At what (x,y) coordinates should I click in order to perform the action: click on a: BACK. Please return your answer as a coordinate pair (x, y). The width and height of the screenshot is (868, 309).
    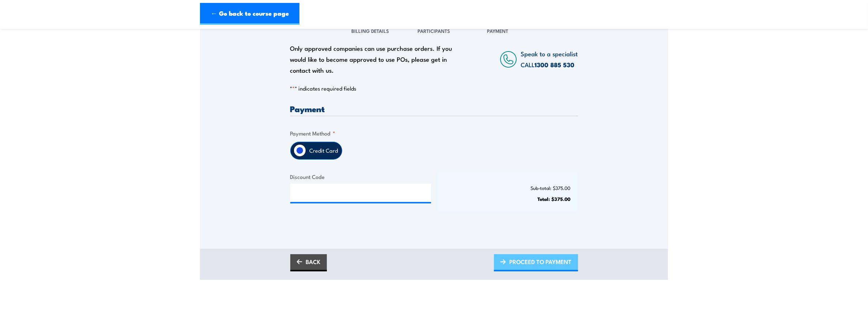
    Looking at the image, I should click on (309, 262).